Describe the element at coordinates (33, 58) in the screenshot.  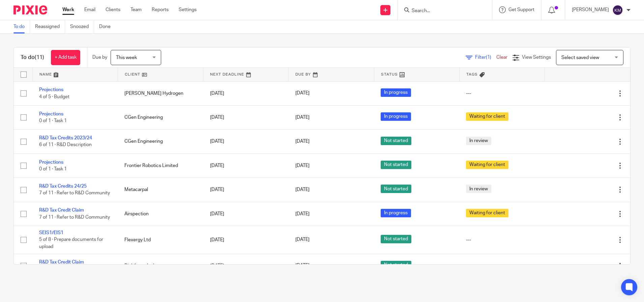
I see `h1: To do` at that location.